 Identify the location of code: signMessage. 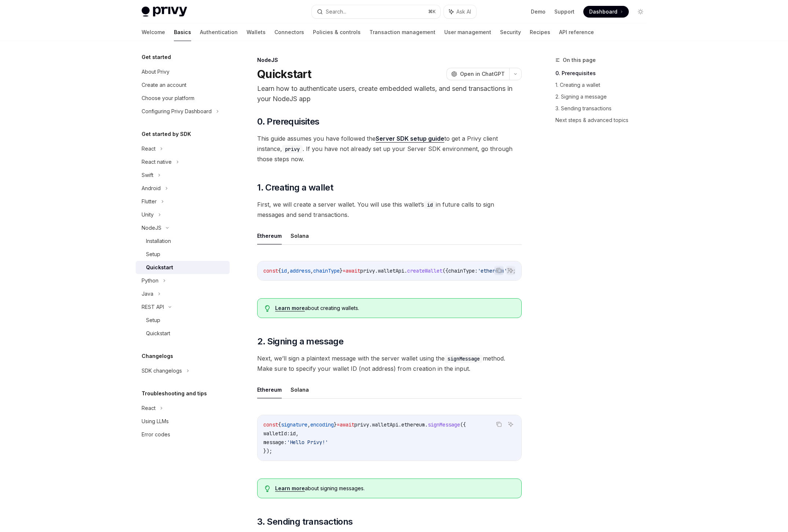
(464, 359).